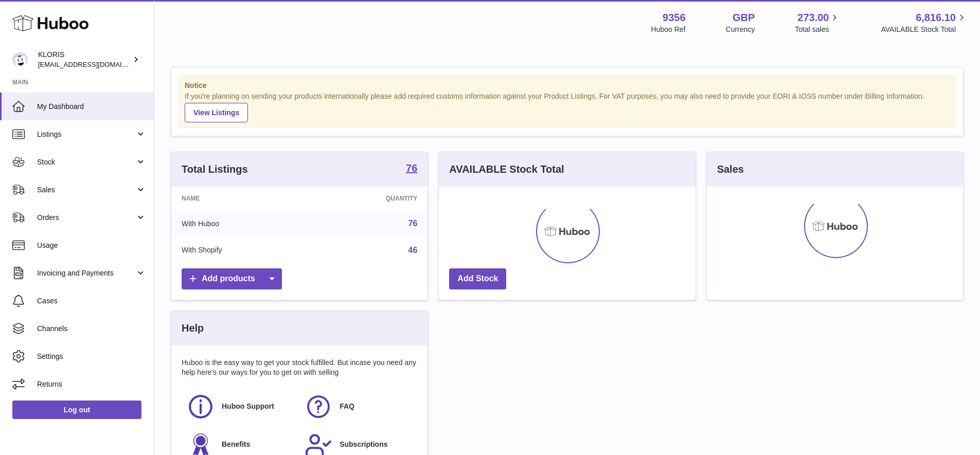 Image resolution: width=980 pixels, height=455 pixels. What do you see at coordinates (240, 224) in the screenshot?
I see `td: With Huboo` at bounding box center [240, 224].